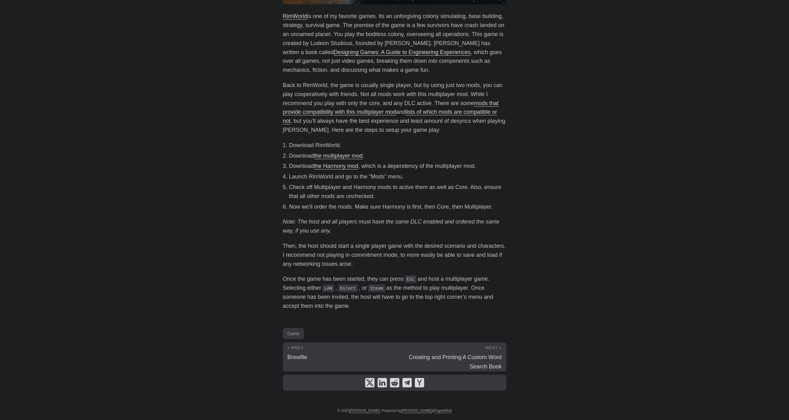  What do you see at coordinates (382, 382) in the screenshot?
I see `a: share How To Play RimWorld Multiplayer Coop on linkedin` at bounding box center [382, 382].